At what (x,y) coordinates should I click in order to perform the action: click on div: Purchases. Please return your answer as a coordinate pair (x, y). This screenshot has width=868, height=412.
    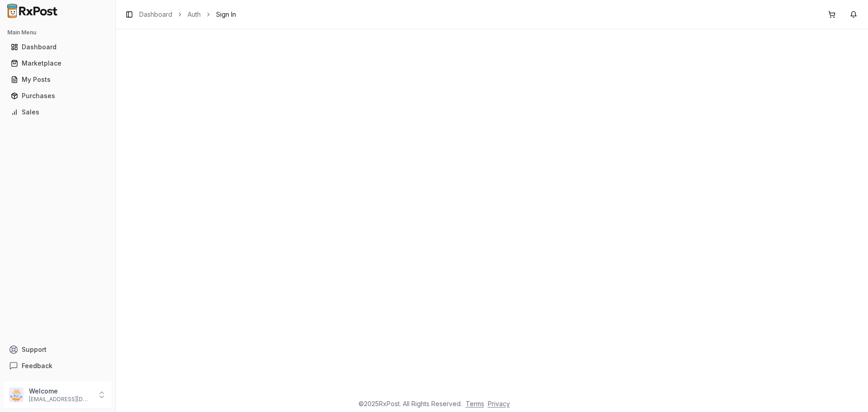
    Looking at the image, I should click on (57, 96).